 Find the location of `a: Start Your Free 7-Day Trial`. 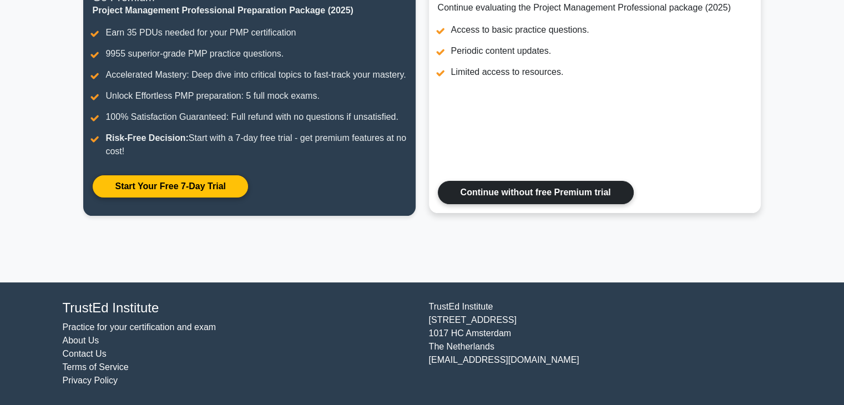

a: Start Your Free 7-Day Trial is located at coordinates (170, 187).